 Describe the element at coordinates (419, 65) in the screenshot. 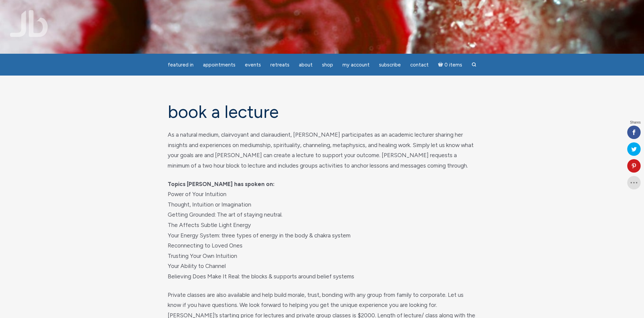

I see `span: Contact` at that location.